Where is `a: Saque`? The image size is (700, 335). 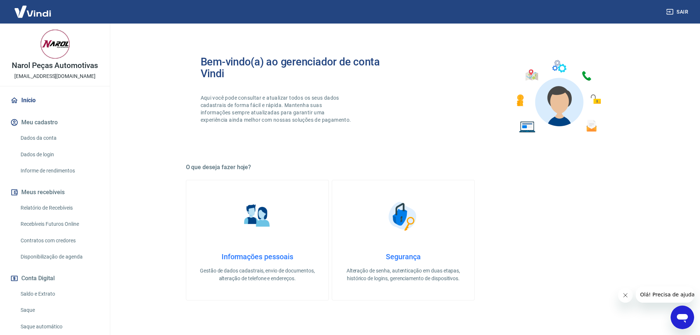
a: Saque is located at coordinates (59, 310).